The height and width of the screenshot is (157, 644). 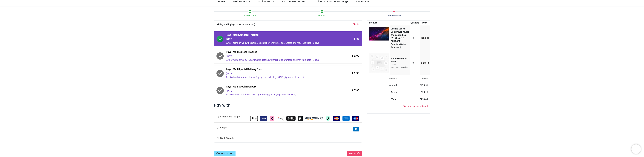 I want to click on span: 234.00, so click(x=425, y=38).